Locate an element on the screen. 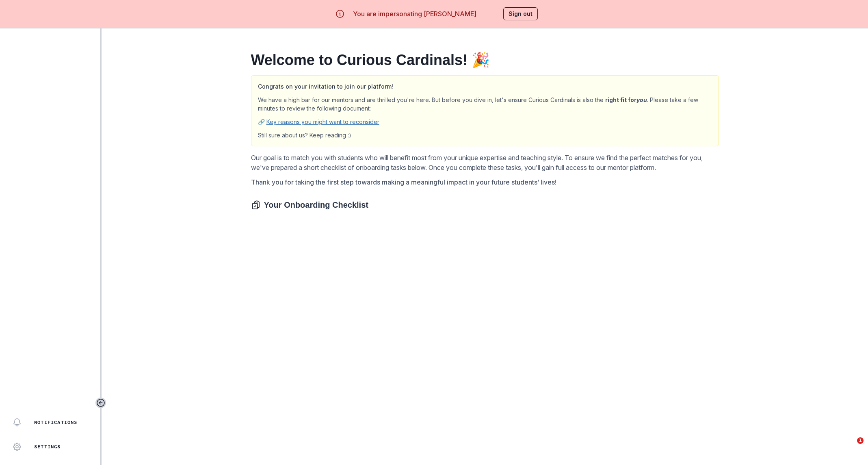  a: Key reasons you might want to reconsider is located at coordinates (323, 121).